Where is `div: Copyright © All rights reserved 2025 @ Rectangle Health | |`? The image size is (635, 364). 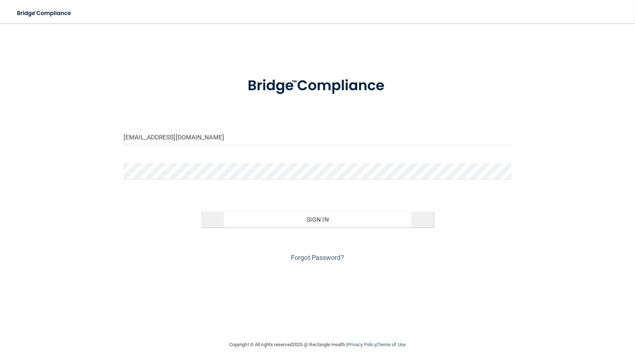 div: Copyright © All rights reserved 2025 @ Rectangle Health | | is located at coordinates (318, 345).